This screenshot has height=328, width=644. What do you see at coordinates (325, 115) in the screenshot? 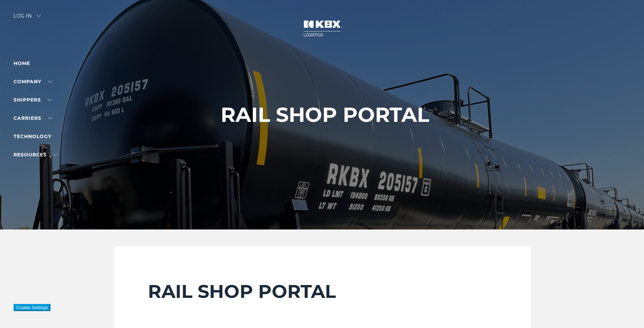
I see `h1: RAIL SHOP PORTAL` at bounding box center [325, 115].